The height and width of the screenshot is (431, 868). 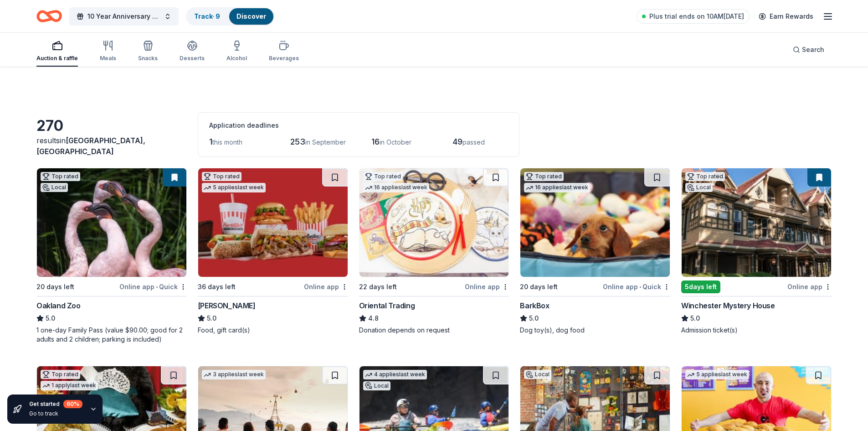 What do you see at coordinates (192, 59) in the screenshot?
I see `div: Desserts` at bounding box center [192, 59].